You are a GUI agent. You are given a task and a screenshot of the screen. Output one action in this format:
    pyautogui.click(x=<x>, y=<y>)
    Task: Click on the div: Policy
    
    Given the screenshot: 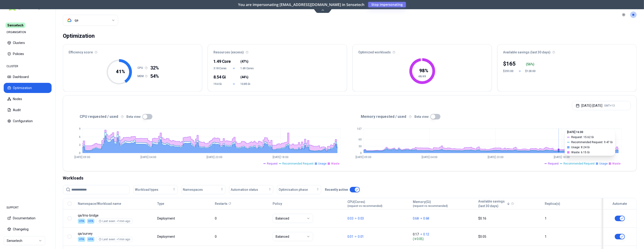 What is the action you would take?
    pyautogui.click(x=308, y=204)
    